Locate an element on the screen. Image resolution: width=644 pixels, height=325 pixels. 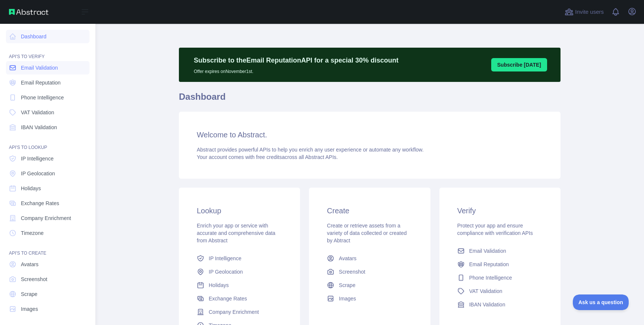
a: Timezone is located at coordinates (47, 233).